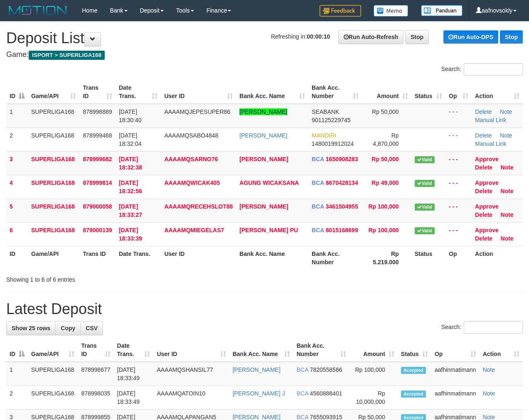  I want to click on td: 878998035, so click(96, 398).